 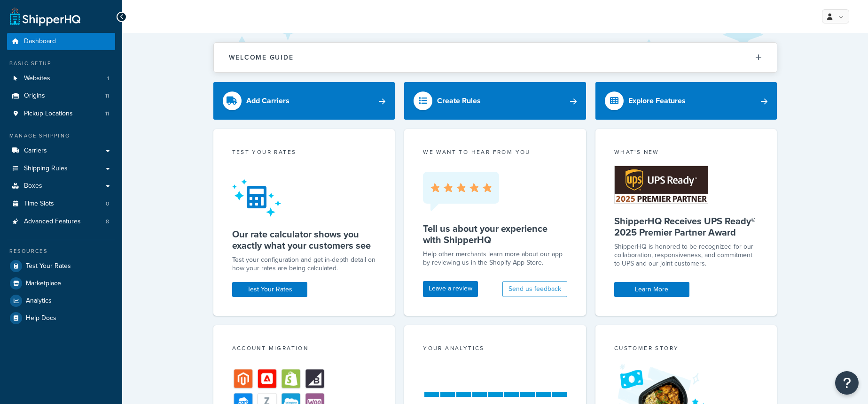 I want to click on div: Basic Setup, so click(x=61, y=63).